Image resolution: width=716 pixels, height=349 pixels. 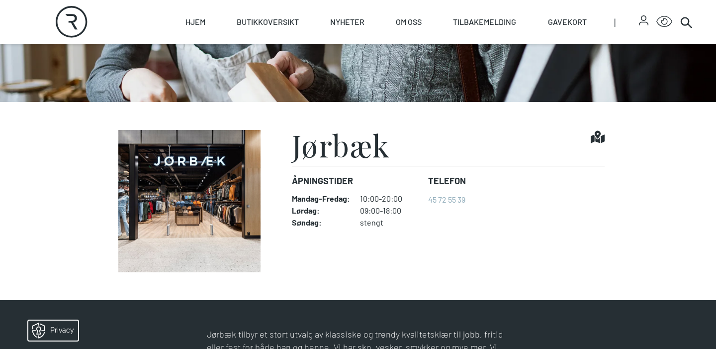 I want to click on dt: Lørdag :, so click(x=321, y=210).